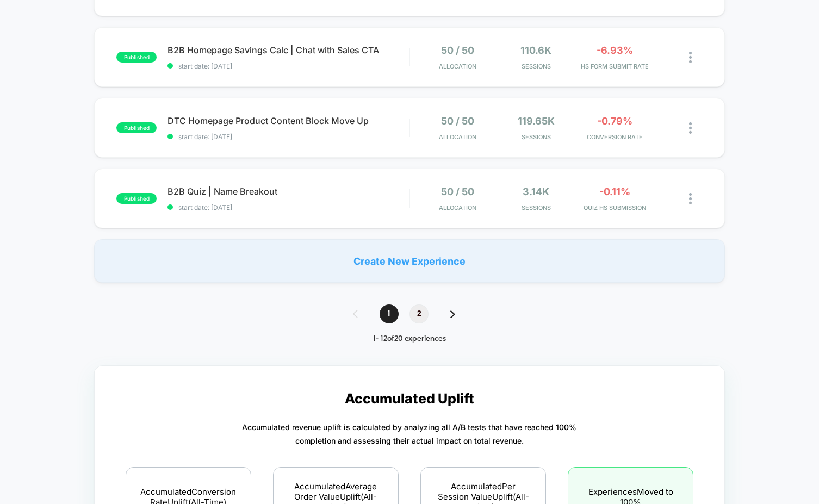  Describe the element at coordinates (615, 208) in the screenshot. I see `span: Quiz Hs Submission` at that location.